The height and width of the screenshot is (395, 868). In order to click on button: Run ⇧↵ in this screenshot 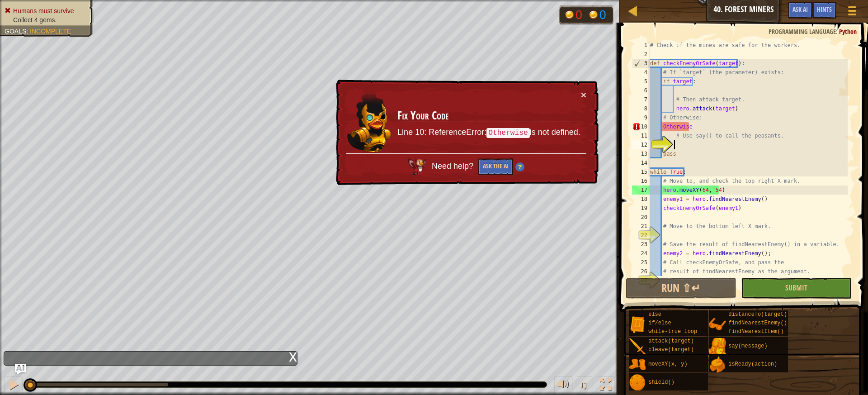, I will do `click(681, 288)`.